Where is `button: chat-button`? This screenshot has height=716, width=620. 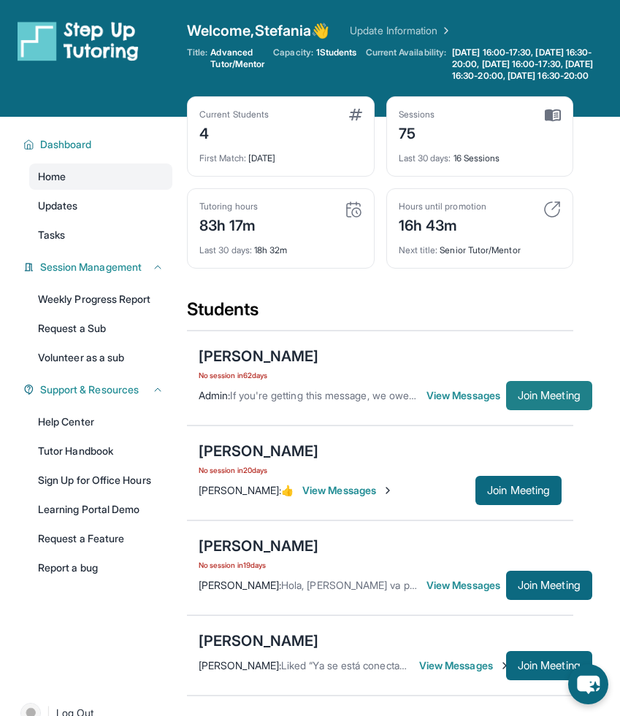
button: chat-button is located at coordinates (588, 684).